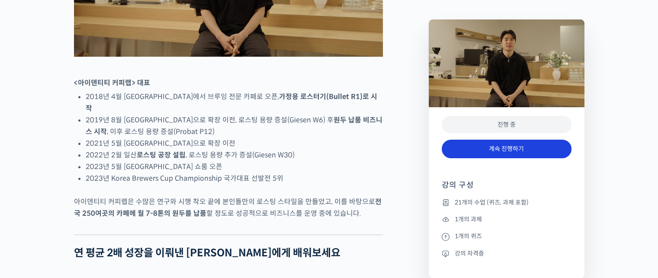 Image resolution: width=658 pixels, height=278 pixels. What do you see at coordinates (30, 223) in the screenshot?
I see `span: 홈` at bounding box center [30, 223].